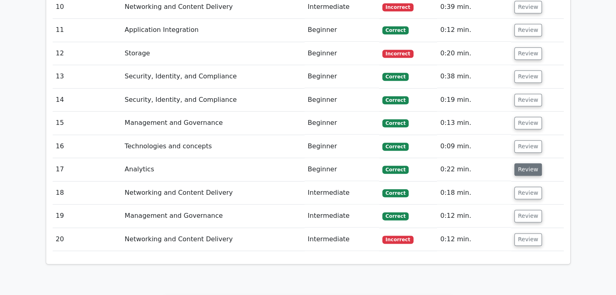 The width and height of the screenshot is (616, 295). What do you see at coordinates (474, 100) in the screenshot?
I see `td: 0:19 min.` at bounding box center [474, 100].